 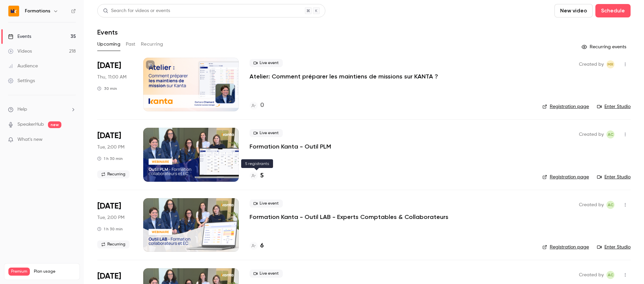 I want to click on button: Upcoming, so click(x=109, y=44).